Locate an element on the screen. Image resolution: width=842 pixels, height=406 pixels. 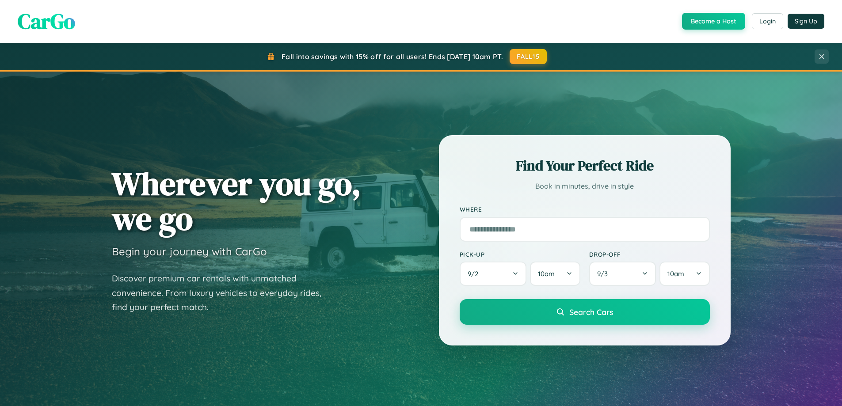
button: FALL15 is located at coordinates (528, 57).